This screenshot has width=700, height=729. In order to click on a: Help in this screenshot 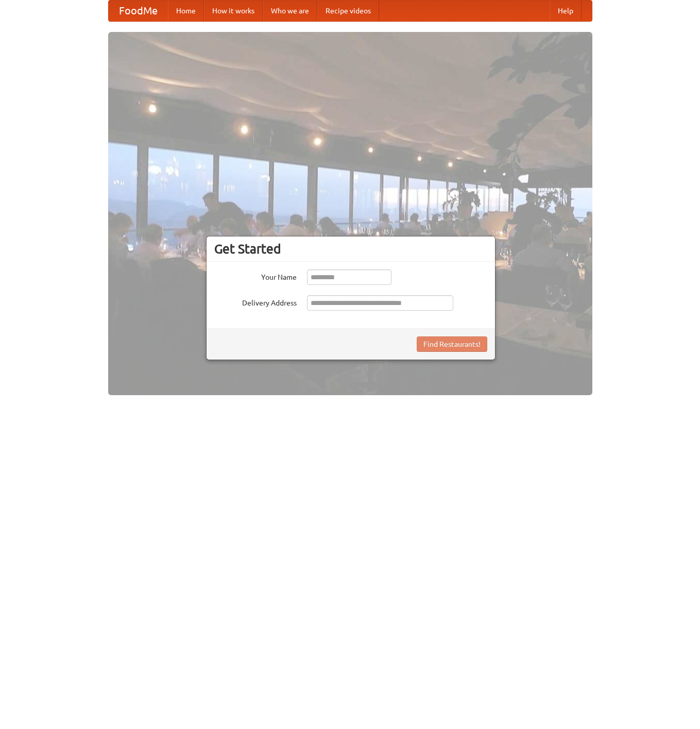, I will do `click(565, 11)`.